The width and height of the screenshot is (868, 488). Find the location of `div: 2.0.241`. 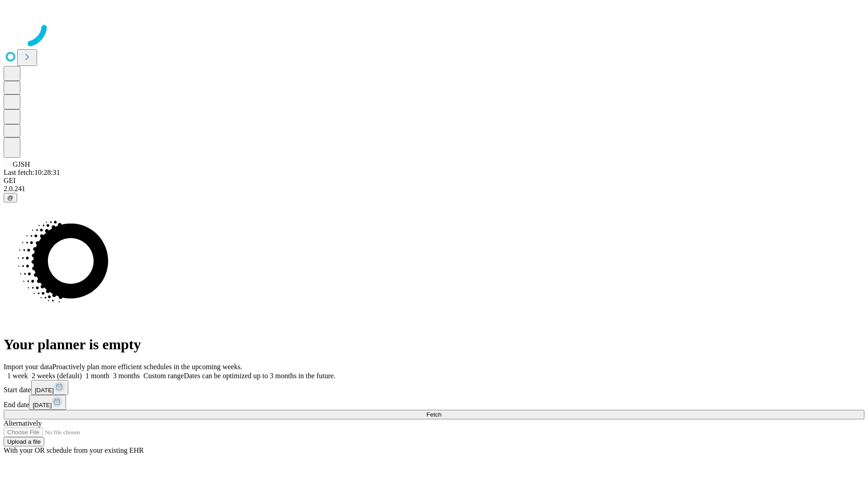

div: 2.0.241 is located at coordinates (434, 188).